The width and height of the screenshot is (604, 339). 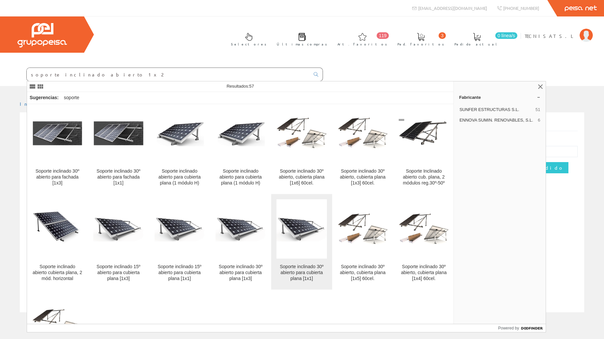 What do you see at coordinates (363, 229) in the screenshot?
I see `img: Soporte inclinado 30º abierto, cubierta plana [1x5] 60cel.` at bounding box center [363, 229].